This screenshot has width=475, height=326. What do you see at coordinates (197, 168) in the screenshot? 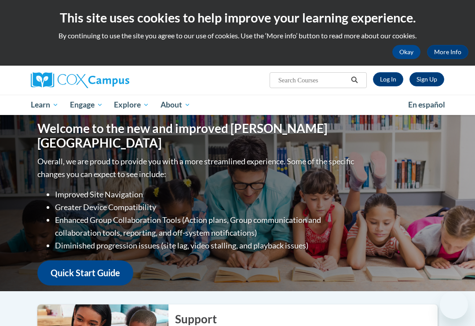
I see `p: Overall, we are proud to provide you with a more streamlined experience. Some of the specific cha...` at bounding box center [197, 168].